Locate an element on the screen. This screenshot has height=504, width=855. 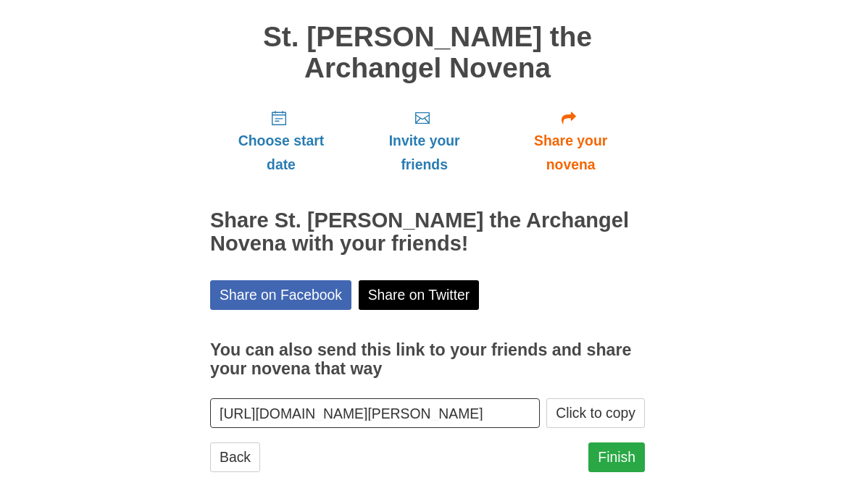
span: Invite your friends is located at coordinates (424, 153).